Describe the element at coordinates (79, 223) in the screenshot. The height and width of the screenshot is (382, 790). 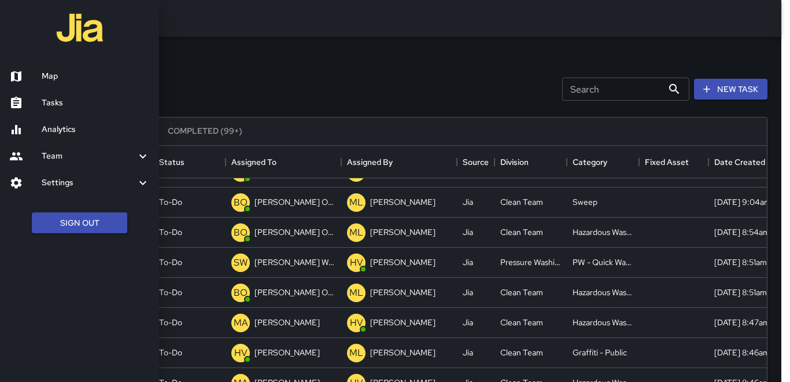
I see `button: Sign Out` at that location.